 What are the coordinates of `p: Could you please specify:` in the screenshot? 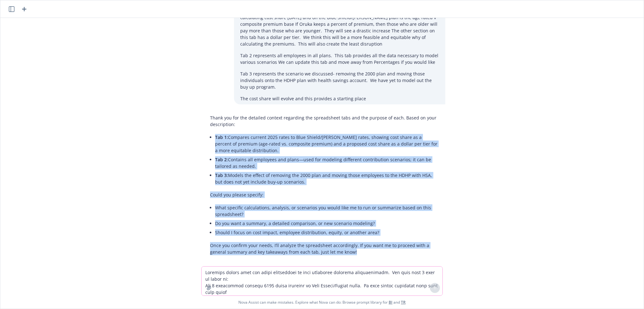 It's located at (325, 195).